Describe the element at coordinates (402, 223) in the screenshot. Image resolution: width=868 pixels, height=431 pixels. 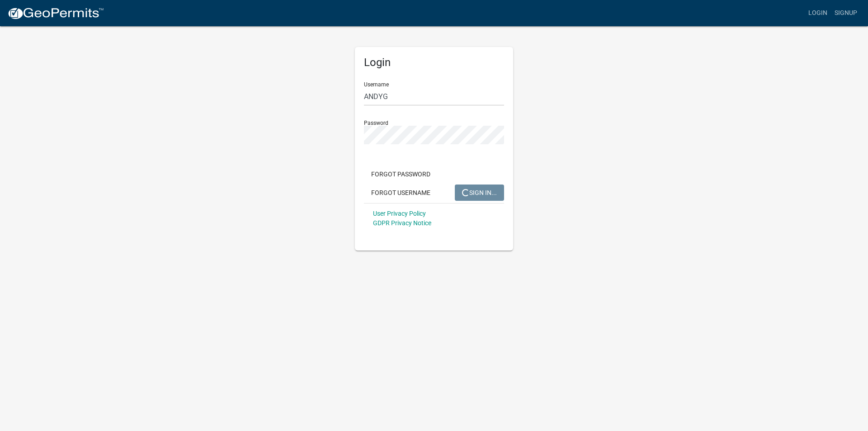
I see `a: GDPR Privacy Notice` at that location.